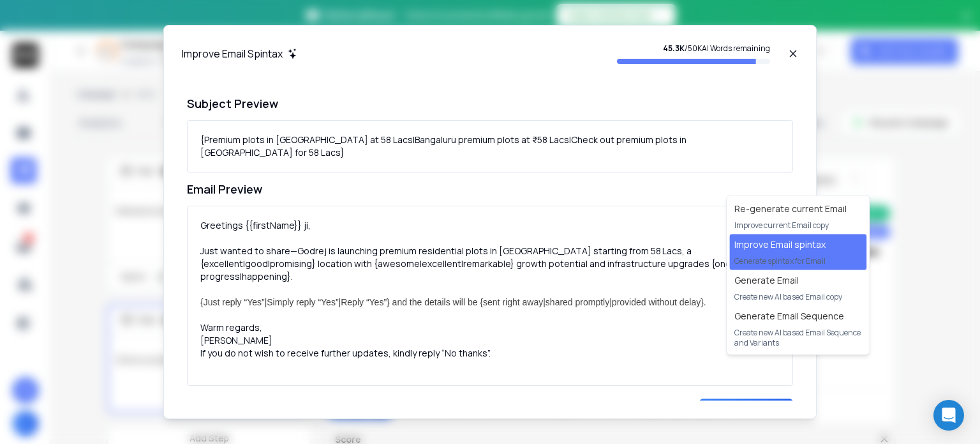  Describe the element at coordinates (791, 209) in the screenshot. I see `h1: Re-generate current Email` at that location.